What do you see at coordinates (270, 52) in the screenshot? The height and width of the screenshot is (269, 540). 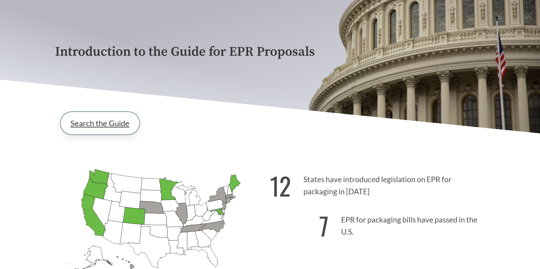 I see `p: Introduction to the Guide for EPR Proposals` at bounding box center [270, 52].